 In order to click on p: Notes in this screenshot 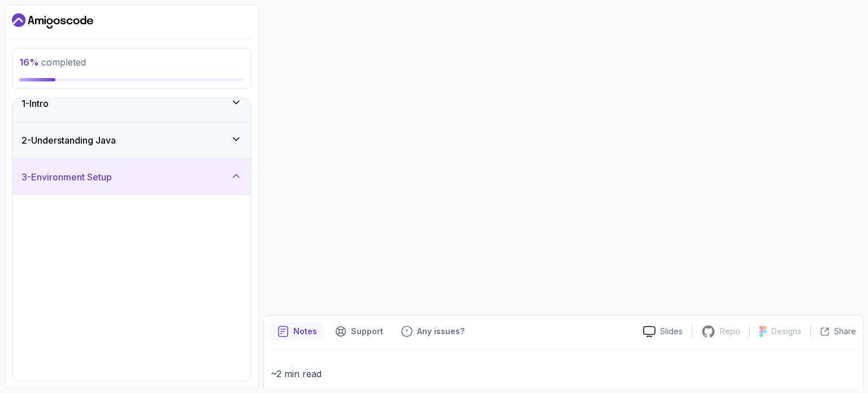, I will do `click(305, 331)`.